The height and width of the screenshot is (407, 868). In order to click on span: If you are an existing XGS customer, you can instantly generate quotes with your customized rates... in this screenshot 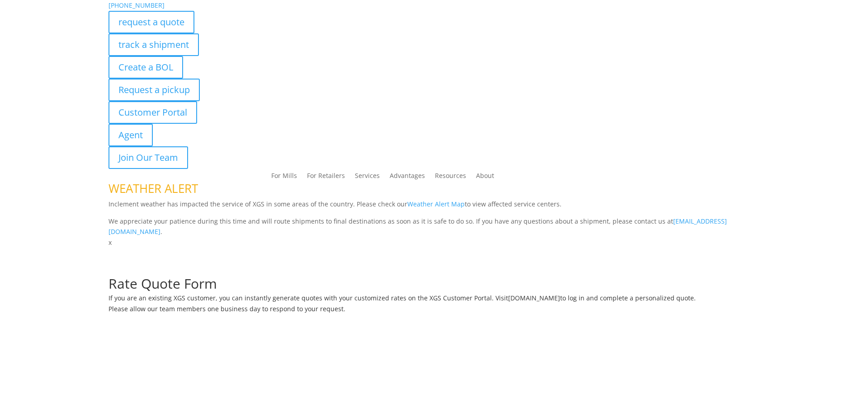, I will do `click(308, 297)`.